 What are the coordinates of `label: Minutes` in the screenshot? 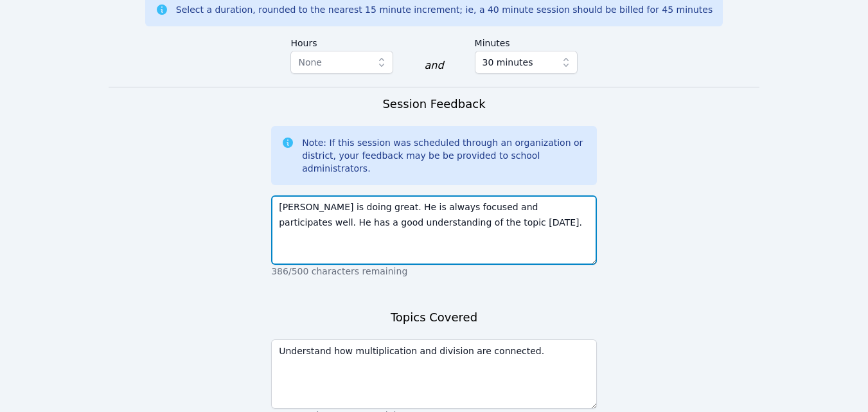 It's located at (526, 41).